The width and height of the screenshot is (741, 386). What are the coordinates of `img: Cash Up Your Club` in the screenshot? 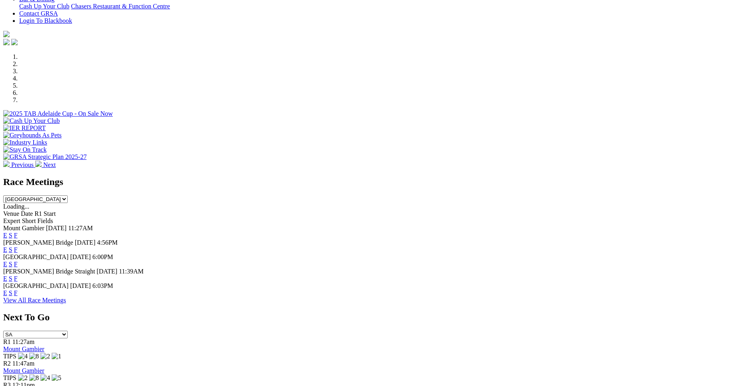 It's located at (31, 121).